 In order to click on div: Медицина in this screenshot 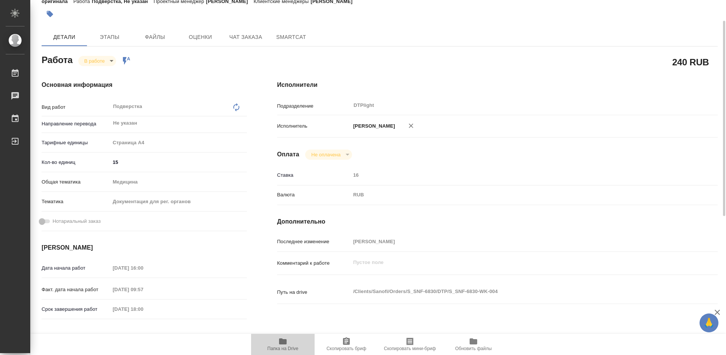, I will do `click(178, 182)`.